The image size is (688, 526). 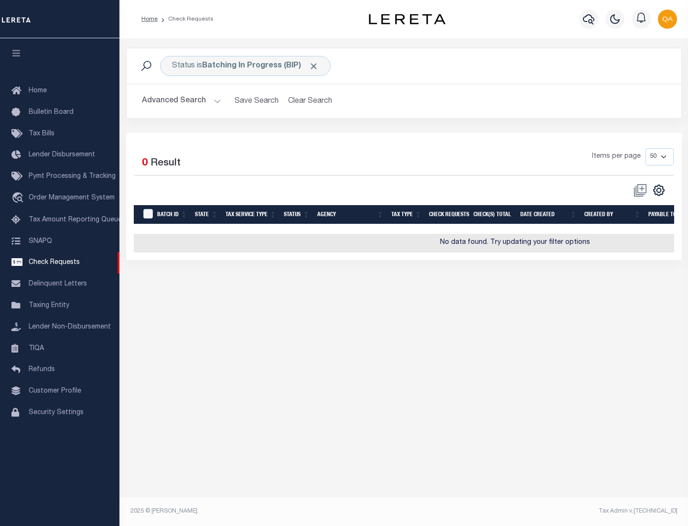 What do you see at coordinates (350, 215) in the screenshot?
I see `th: Agency: activate to sort column ascending` at bounding box center [350, 215].